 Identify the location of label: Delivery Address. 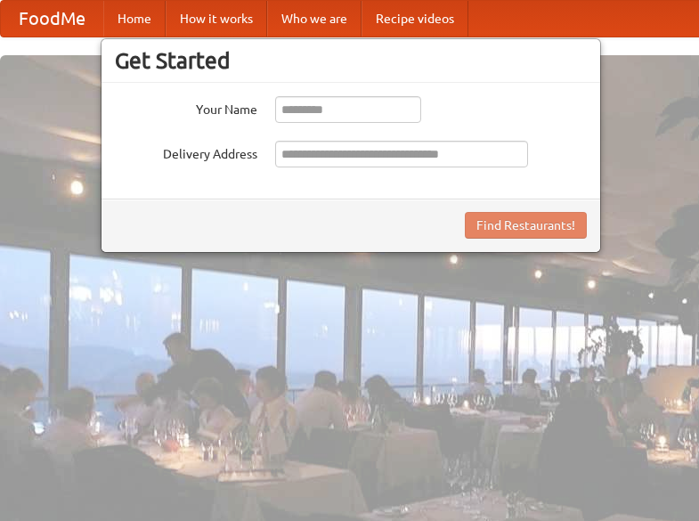
(186, 151).